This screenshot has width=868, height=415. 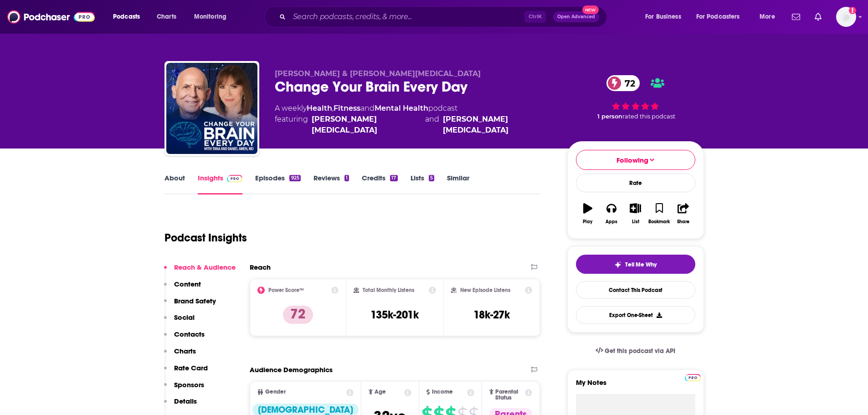 I want to click on a: Contact This Podcast, so click(x=636, y=290).